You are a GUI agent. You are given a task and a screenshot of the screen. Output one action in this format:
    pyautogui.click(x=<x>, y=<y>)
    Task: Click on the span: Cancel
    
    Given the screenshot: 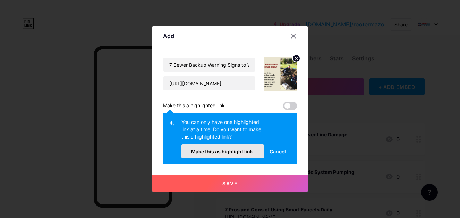 What is the action you would take?
    pyautogui.click(x=278, y=151)
    